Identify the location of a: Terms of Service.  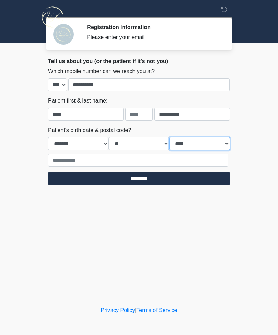
(156, 310).